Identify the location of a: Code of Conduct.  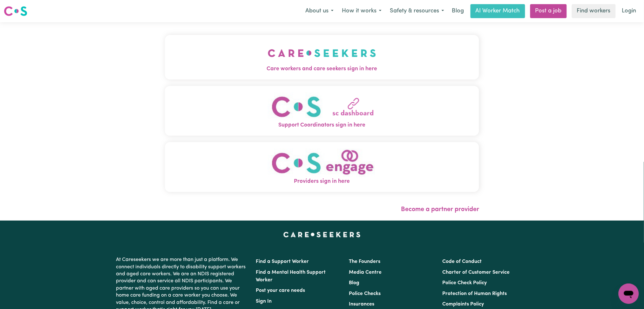
(462, 261).